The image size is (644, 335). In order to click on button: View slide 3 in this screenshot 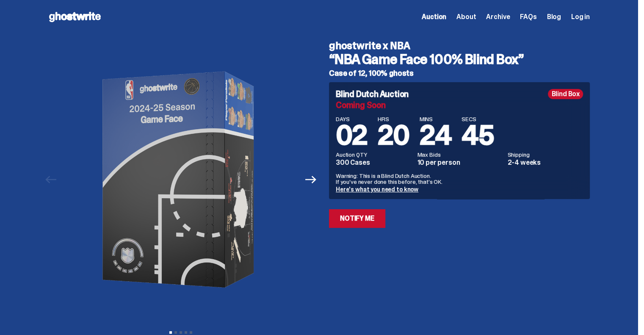, I will do `click(181, 333)`.